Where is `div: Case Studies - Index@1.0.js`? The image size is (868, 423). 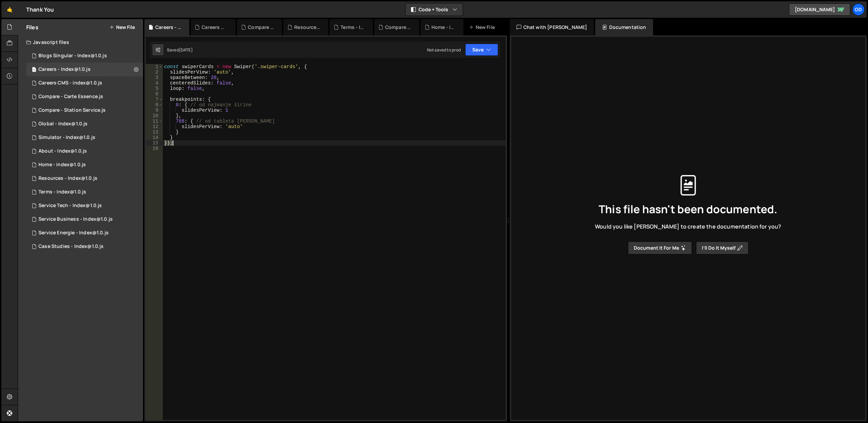 div: Case Studies - Index@1.0.js is located at coordinates (71, 246).